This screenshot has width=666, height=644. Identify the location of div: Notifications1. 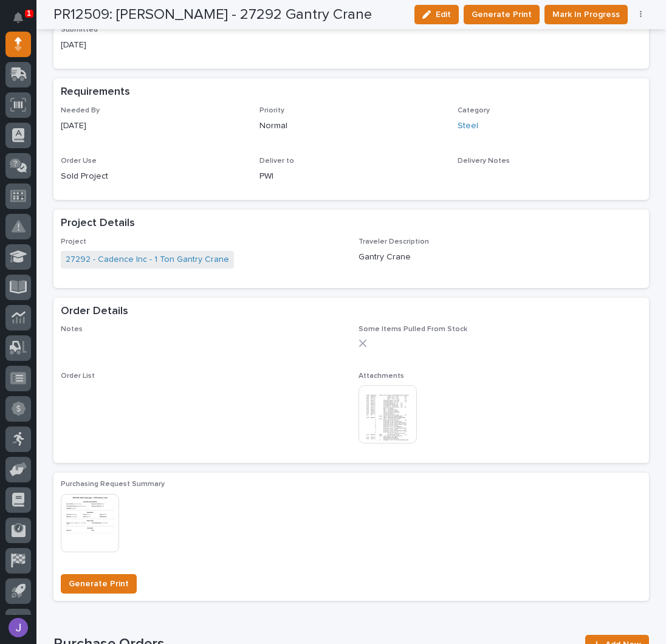
(23, 22).